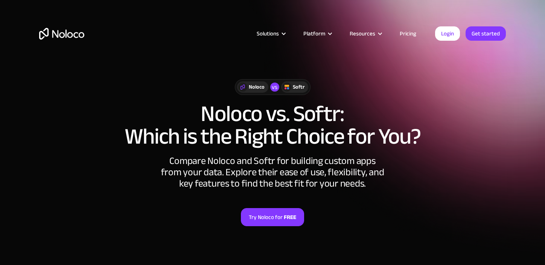 Image resolution: width=545 pixels, height=265 pixels. Describe the element at coordinates (447, 33) in the screenshot. I see `a: Login` at that location.